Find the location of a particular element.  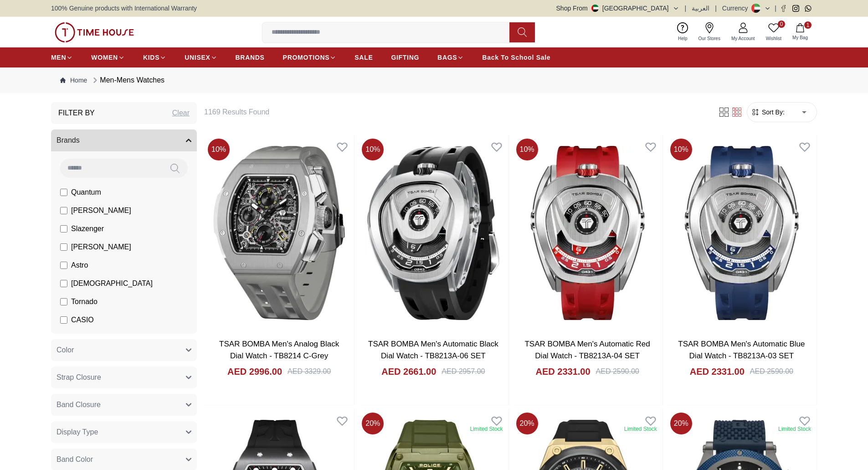

a: SALE is located at coordinates (364, 58).